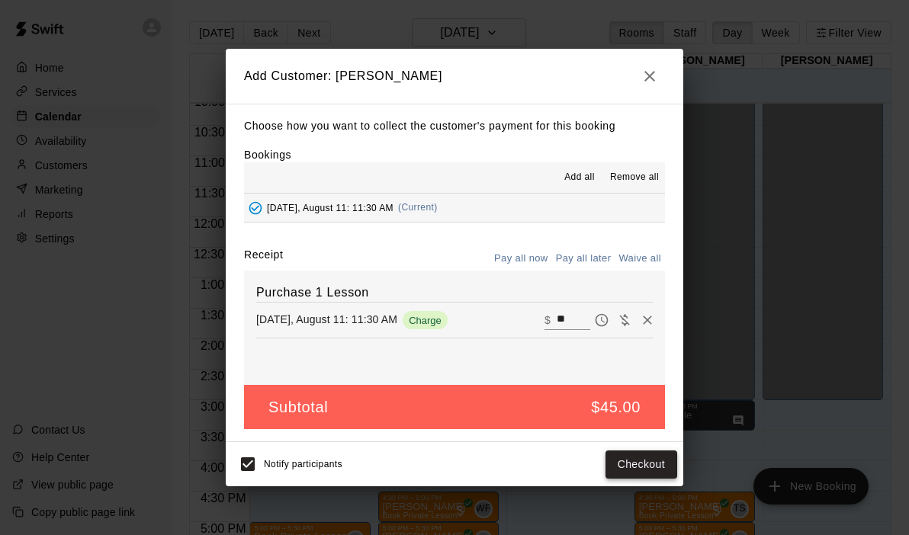  Describe the element at coordinates (647, 320) in the screenshot. I see `button: Remove` at that location.